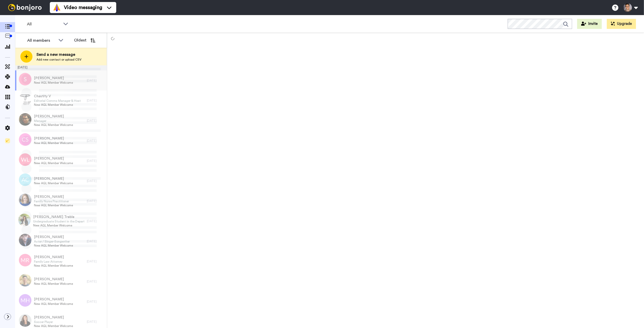 This screenshot has width=644, height=328. I want to click on img: 43eda6f9-6f09-4cda-b836-ffec494987a6.jpg, so click(24, 220).